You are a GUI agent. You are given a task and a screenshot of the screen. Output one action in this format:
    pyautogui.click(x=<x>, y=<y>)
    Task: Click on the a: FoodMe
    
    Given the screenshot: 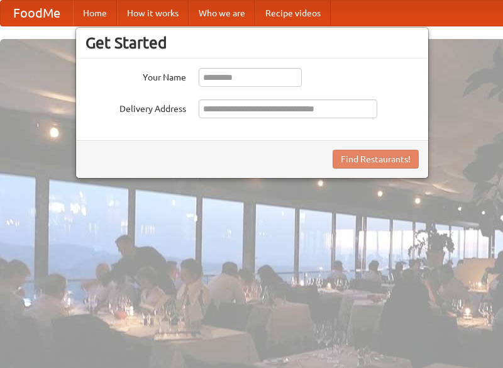 What is the action you would take?
    pyautogui.click(x=36, y=13)
    